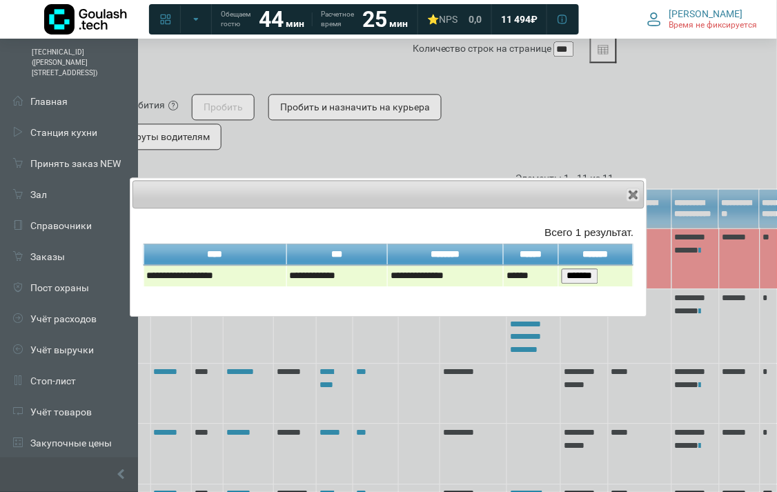 The width and height of the screenshot is (777, 492). What do you see at coordinates (475, 19) in the screenshot?
I see `span: 0,0` at bounding box center [475, 19].